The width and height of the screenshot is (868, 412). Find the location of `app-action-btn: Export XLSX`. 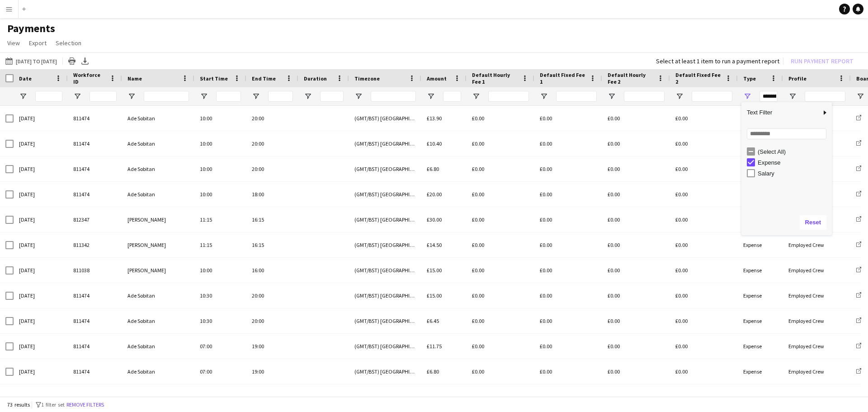

app-action-btn: Export XLSX is located at coordinates (85, 61).